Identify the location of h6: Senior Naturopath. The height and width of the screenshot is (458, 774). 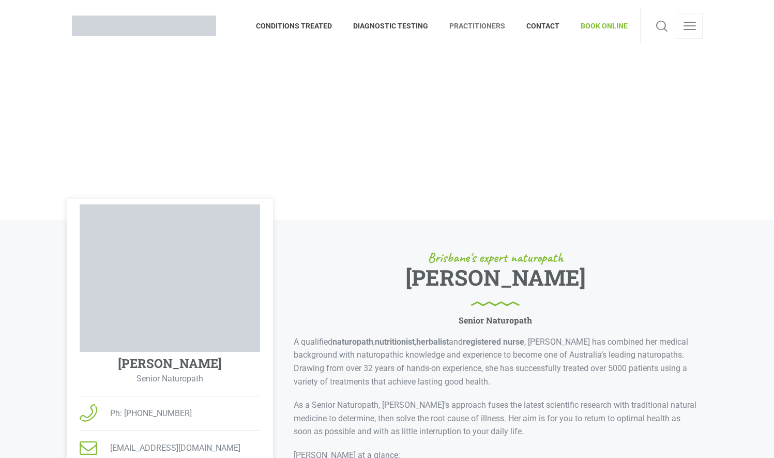
(495, 320).